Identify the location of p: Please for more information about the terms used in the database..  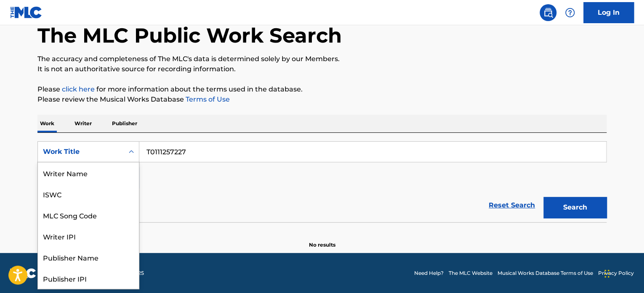
(322, 89).